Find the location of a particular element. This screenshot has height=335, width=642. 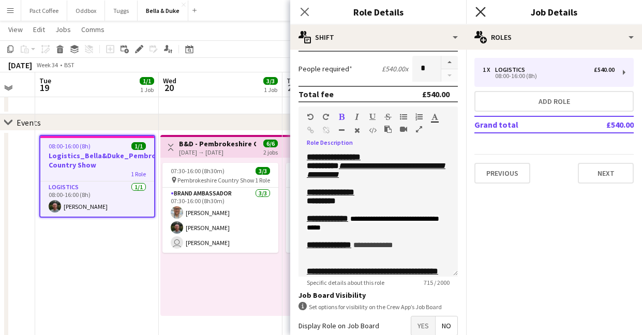

span: 6/6 is located at coordinates (271, 143).